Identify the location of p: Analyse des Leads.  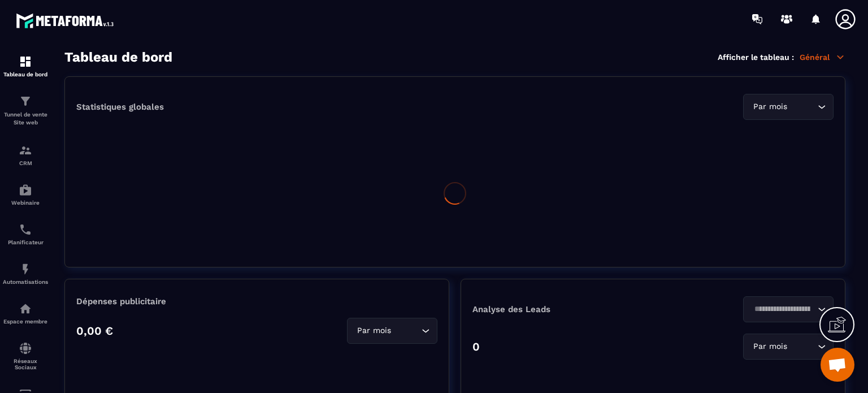
(563, 309).